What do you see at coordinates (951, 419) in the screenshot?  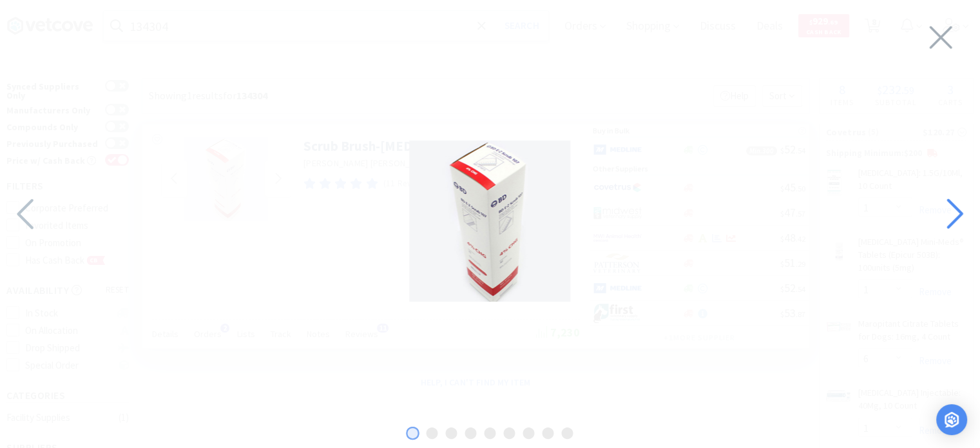 I see `div: Open Intercom Messenger` at bounding box center [951, 419].